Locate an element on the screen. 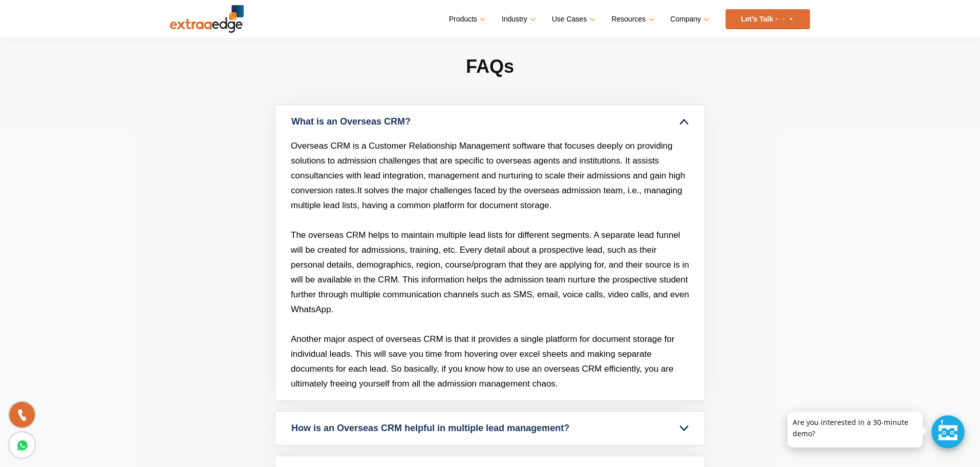 This screenshot has width=980, height=467. div: Chat is located at coordinates (948, 432).